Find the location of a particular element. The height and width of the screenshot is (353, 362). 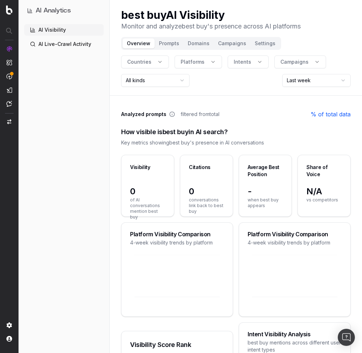

p: Monitor and analyze best buy 's presence across AI platforms is located at coordinates (211, 26).